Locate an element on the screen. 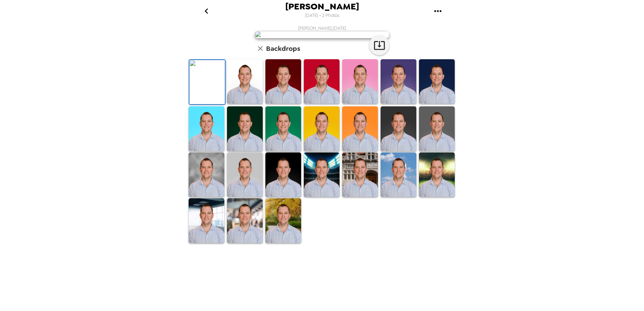 The width and height of the screenshot is (644, 311). img: user is located at coordinates (322, 35).